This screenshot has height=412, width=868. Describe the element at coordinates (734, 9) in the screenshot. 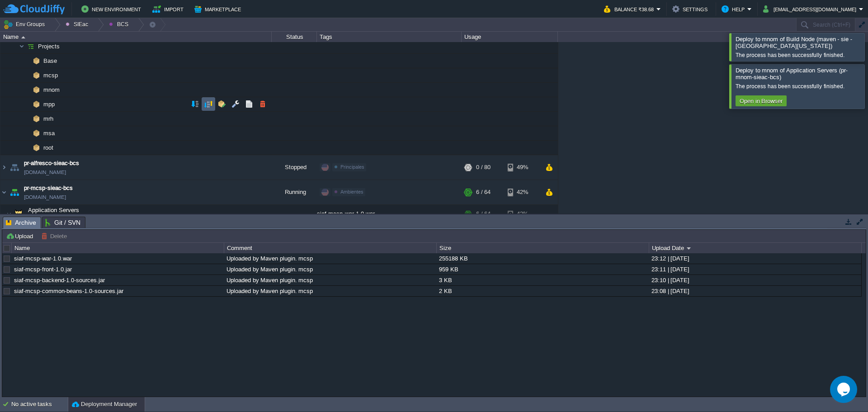

I see `button: Help` at that location.